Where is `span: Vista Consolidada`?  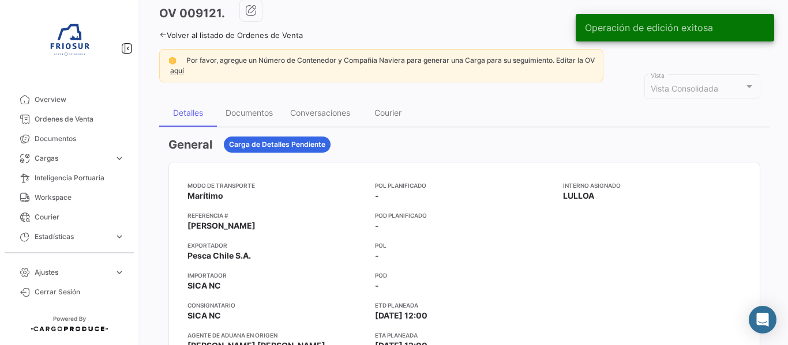 span: Vista Consolidada is located at coordinates (684, 88).